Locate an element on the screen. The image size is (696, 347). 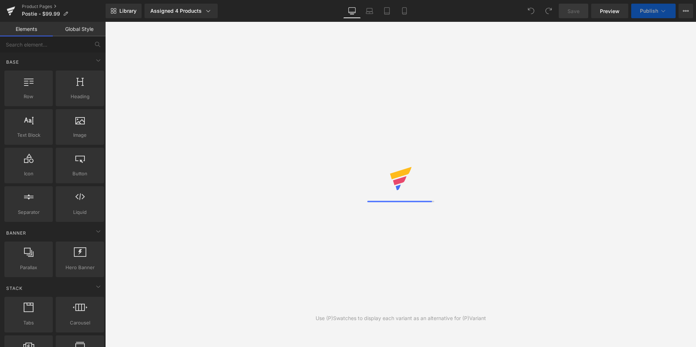
span: Postie - $99.99 is located at coordinates (41, 14).